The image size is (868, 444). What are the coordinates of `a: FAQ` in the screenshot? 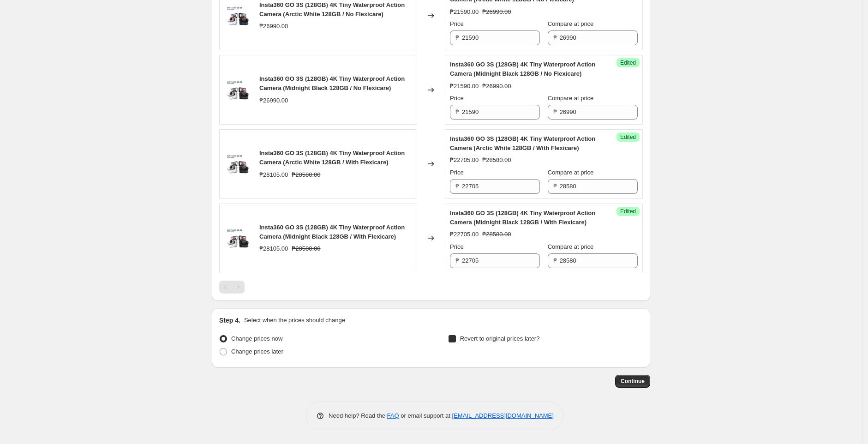 It's located at (393, 416).